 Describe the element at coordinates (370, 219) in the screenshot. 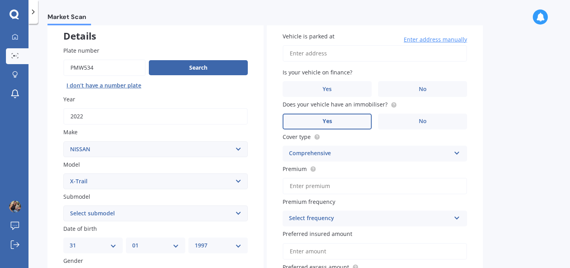

I see `div: Select frequency` at that location.